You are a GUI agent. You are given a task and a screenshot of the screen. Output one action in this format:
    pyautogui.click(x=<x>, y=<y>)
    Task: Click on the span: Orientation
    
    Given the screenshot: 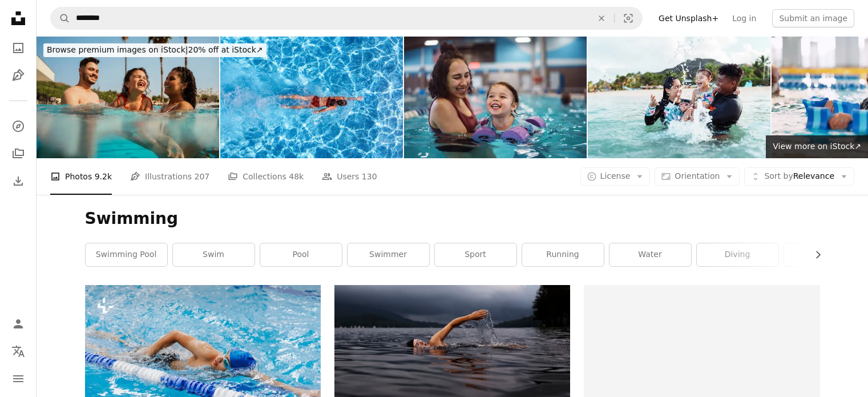 What is the action you would take?
    pyautogui.click(x=697, y=176)
    